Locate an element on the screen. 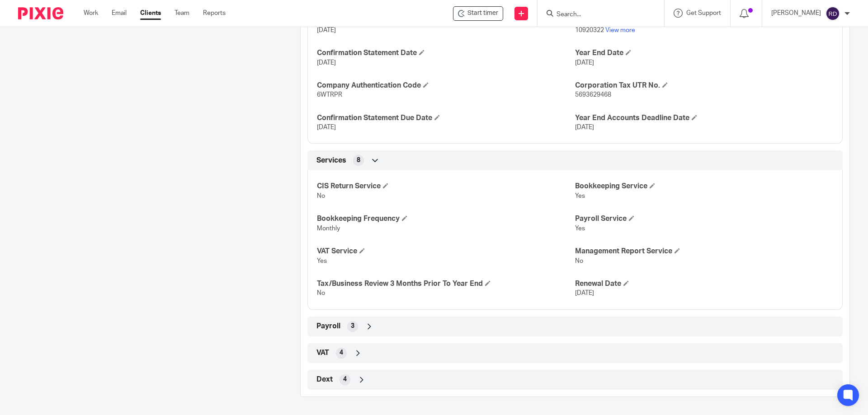  h4: VAT Service is located at coordinates (446, 251).